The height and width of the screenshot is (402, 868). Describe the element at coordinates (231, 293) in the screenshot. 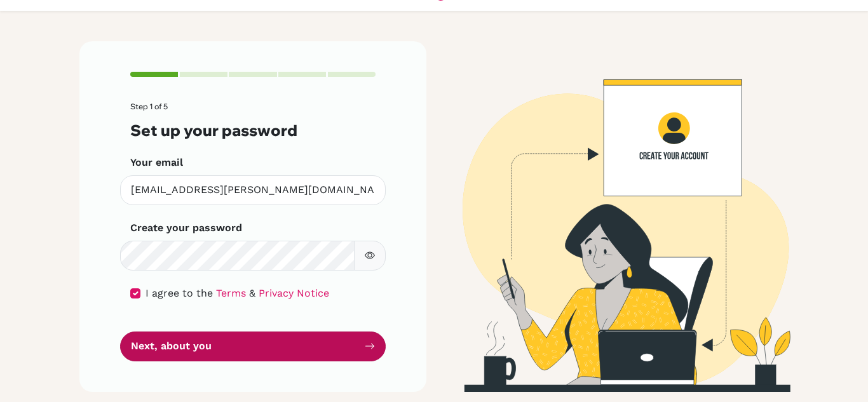

I see `a: Terms` at that location.